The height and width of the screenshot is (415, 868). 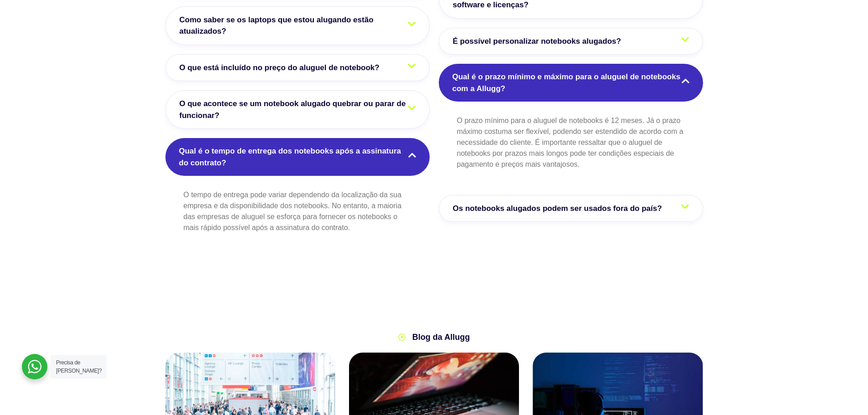 I want to click on a: Os notebooks alugados podem ser usados fora do país?, so click(x=571, y=208).